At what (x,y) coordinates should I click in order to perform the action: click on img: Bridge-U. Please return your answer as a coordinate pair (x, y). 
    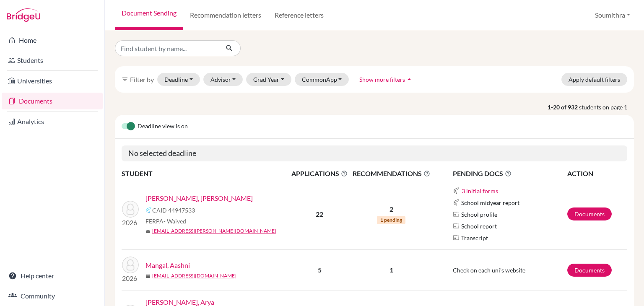
    Looking at the image, I should click on (24, 15).